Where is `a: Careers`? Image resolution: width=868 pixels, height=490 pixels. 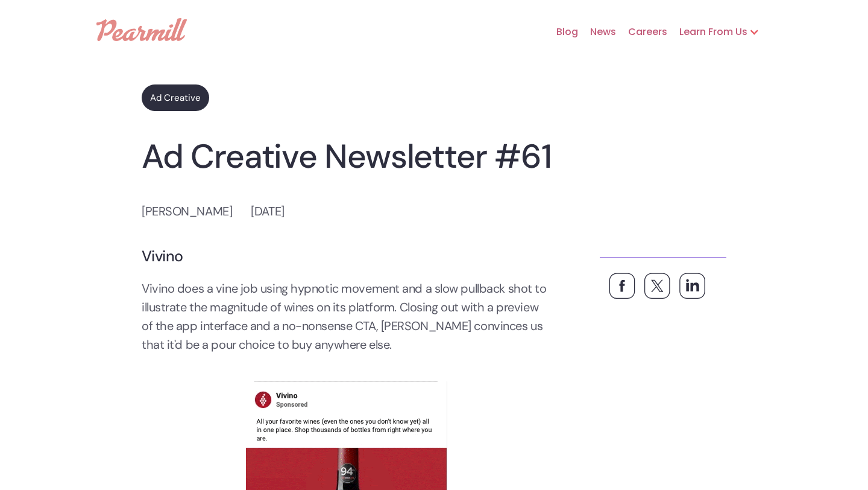 a: Careers is located at coordinates (642, 32).